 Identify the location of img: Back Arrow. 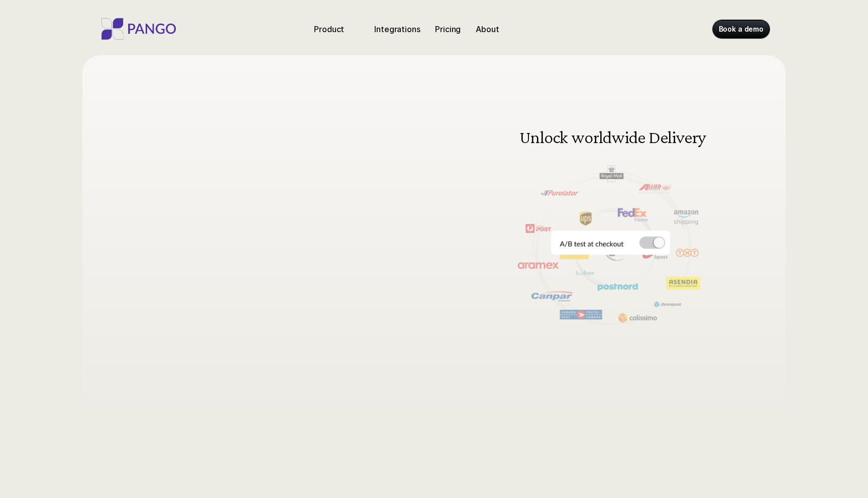
(512, 222).